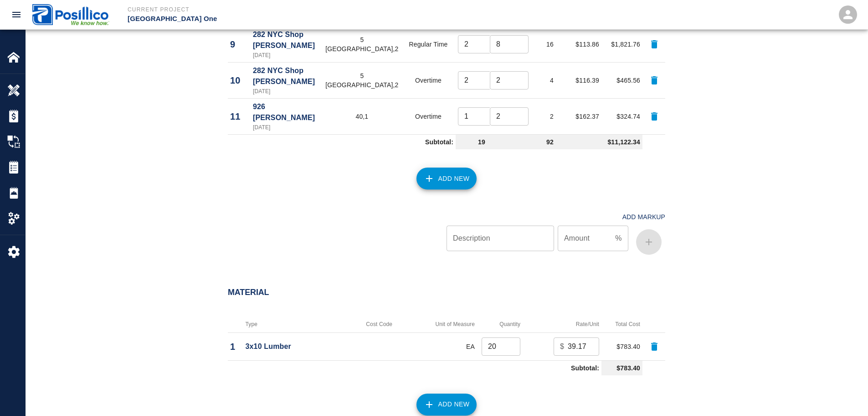  What do you see at coordinates (846, 394) in the screenshot?
I see `div: Chat Widget` at bounding box center [846, 394].